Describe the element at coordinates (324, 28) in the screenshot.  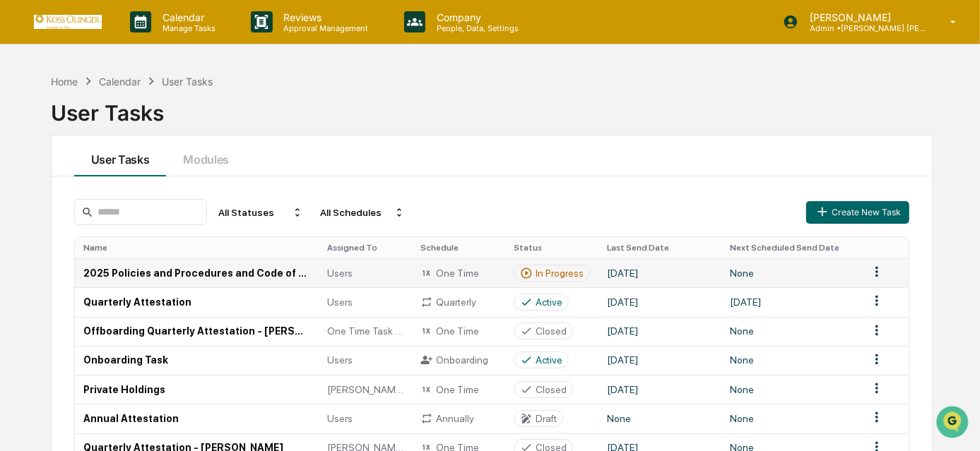
I see `p: Approval Management` at that location.